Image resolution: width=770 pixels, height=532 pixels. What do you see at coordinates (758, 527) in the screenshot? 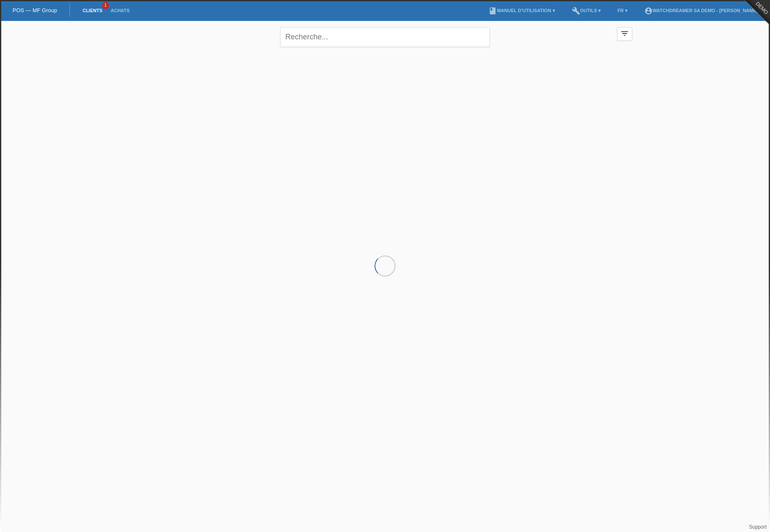
I see `a: Support` at bounding box center [758, 527].